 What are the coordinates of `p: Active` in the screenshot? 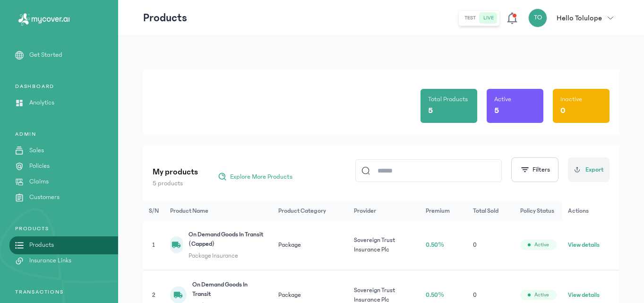 It's located at (503, 99).